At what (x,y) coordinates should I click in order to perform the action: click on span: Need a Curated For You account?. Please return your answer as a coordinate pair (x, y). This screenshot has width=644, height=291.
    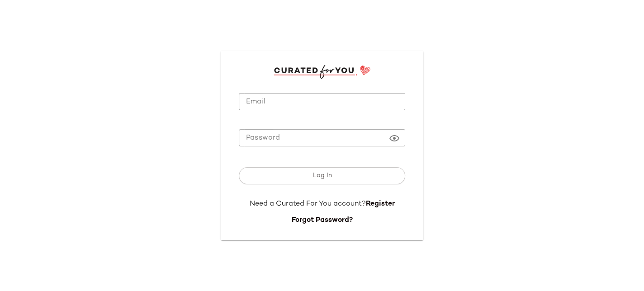
    Looking at the image, I should click on (308, 204).